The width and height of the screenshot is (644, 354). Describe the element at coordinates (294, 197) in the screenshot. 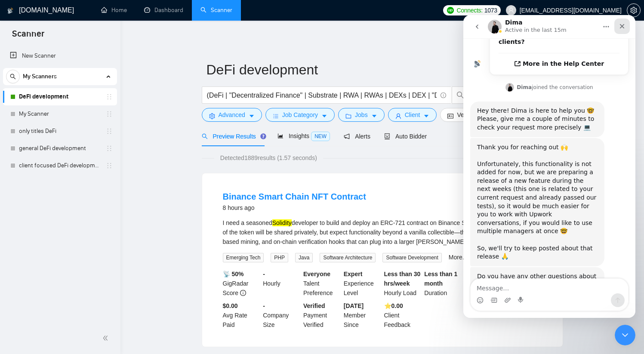

I see `a: Binance Smart Chain NFT Contract` at that location.